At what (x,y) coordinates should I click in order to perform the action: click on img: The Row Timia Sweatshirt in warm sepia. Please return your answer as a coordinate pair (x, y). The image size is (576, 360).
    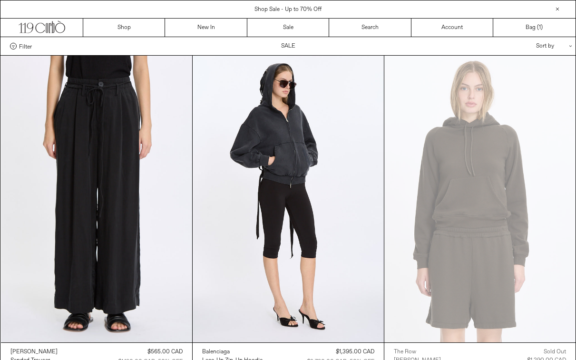
    Looking at the image, I should click on (480, 199).